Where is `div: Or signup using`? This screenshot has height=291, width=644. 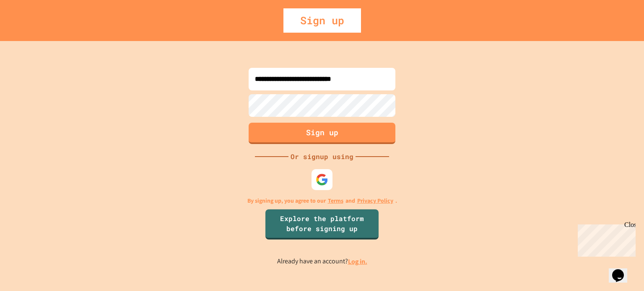
div: Or signup using is located at coordinates (322, 157).